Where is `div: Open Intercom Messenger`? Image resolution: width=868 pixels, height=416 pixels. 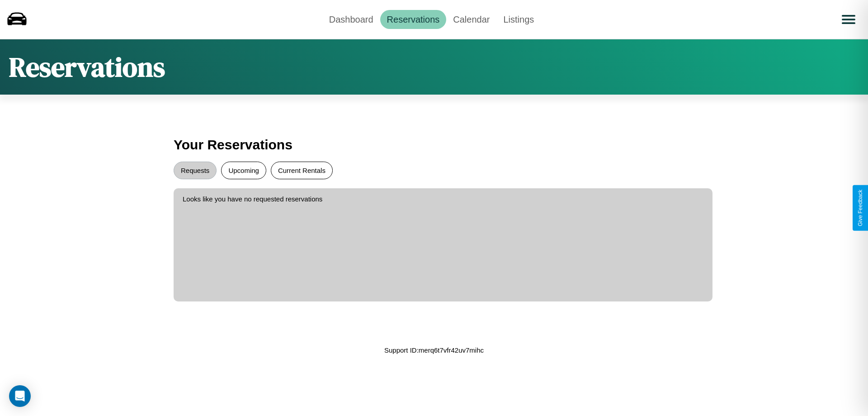 div: Open Intercom Messenger is located at coordinates (20, 395).